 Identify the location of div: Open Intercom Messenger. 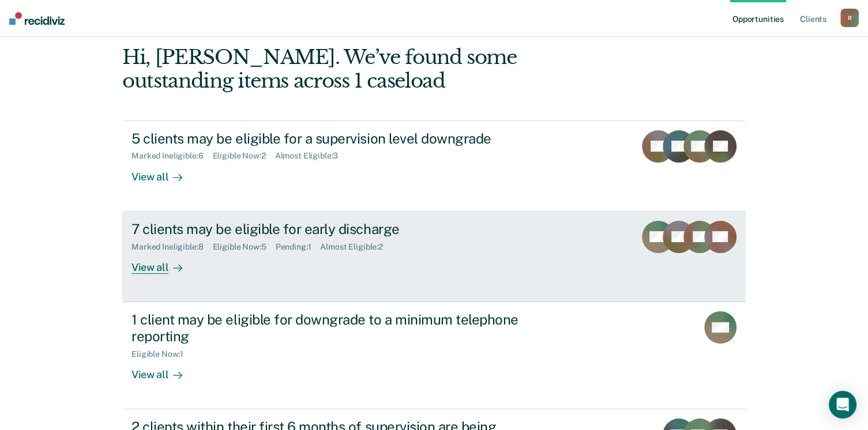
(842, 404).